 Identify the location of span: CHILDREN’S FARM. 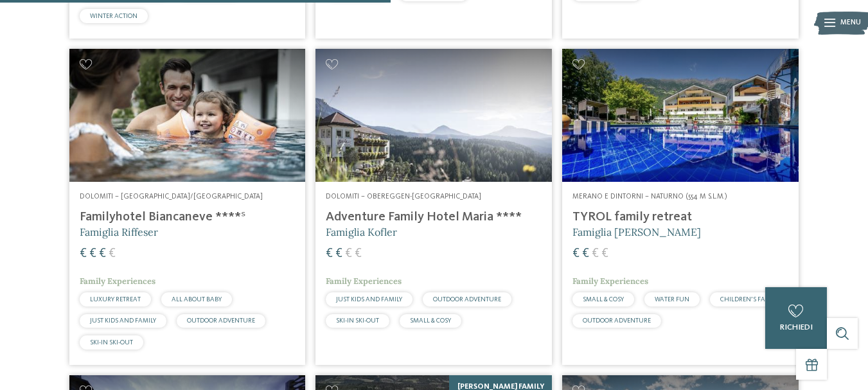
(748, 299).